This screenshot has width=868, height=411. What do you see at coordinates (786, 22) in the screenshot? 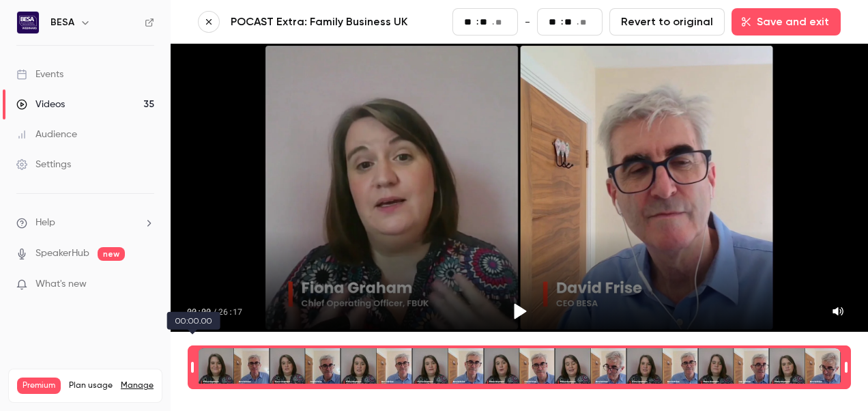
I see `button: Save and exit` at bounding box center [786, 22].